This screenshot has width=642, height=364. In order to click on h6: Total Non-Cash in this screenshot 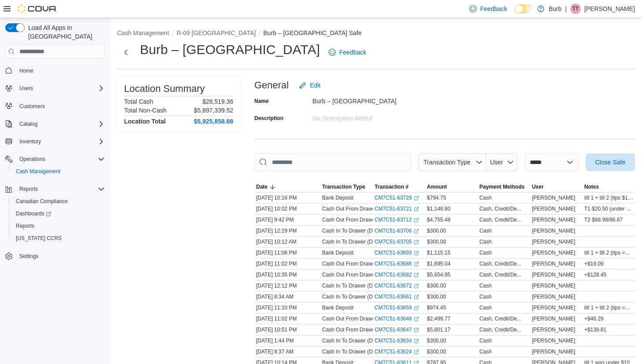, I will do `click(145, 110)`.